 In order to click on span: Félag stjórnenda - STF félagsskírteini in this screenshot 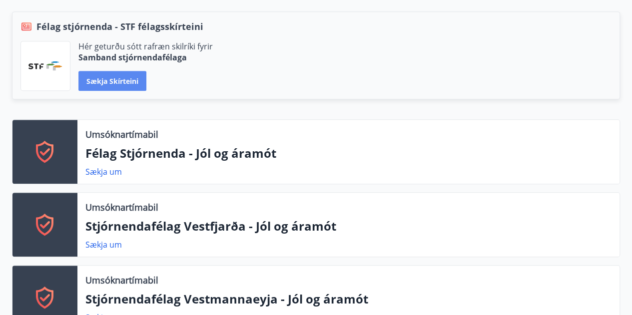, I will do `click(120, 26)`.